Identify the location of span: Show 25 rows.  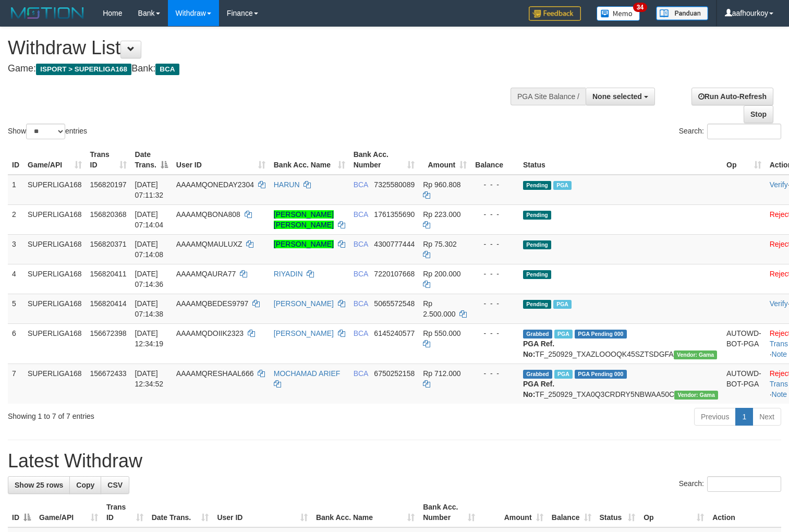
(39, 485).